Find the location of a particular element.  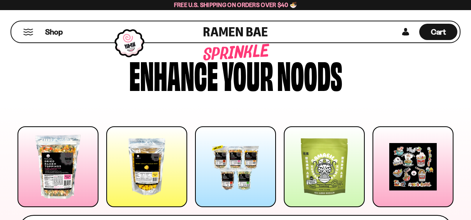

div: your is located at coordinates (248, 74).